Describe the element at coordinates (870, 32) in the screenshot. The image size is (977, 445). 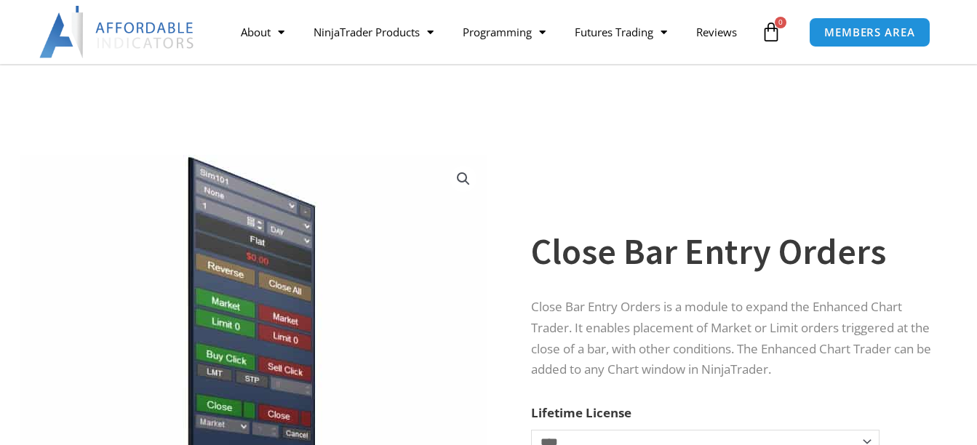
I see `a: MEMBERS AREA` at that location.